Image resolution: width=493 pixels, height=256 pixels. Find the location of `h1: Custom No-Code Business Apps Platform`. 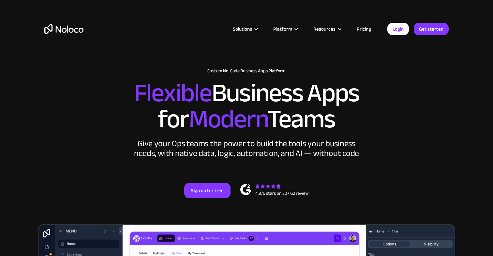

h1: Custom No-Code Business Apps Platform is located at coordinates (246, 71).